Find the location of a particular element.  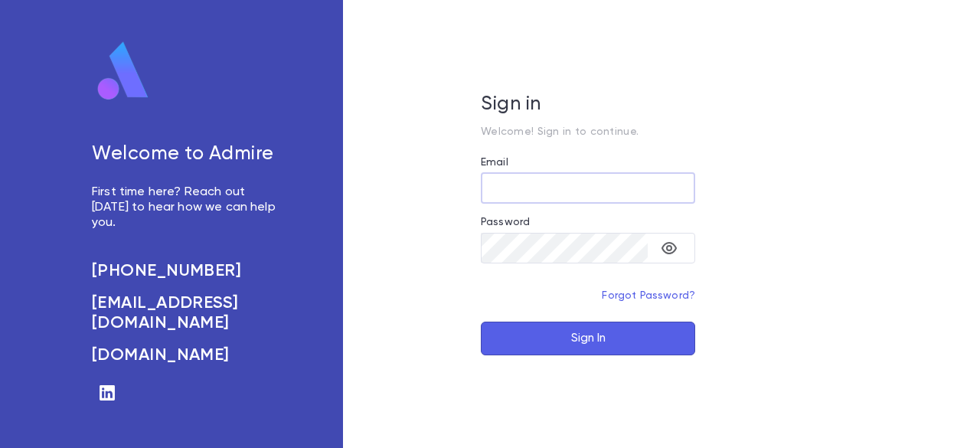

p: Welcome! Sign in to continue. is located at coordinates (588, 132).